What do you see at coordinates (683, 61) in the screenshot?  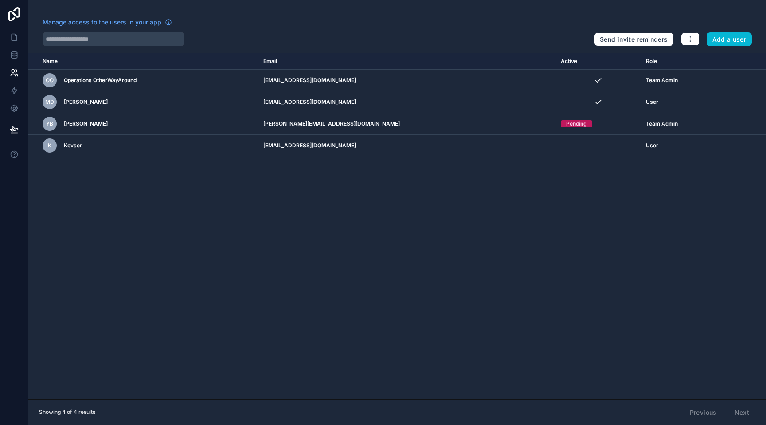 I see `th: Role` at bounding box center [683, 61].